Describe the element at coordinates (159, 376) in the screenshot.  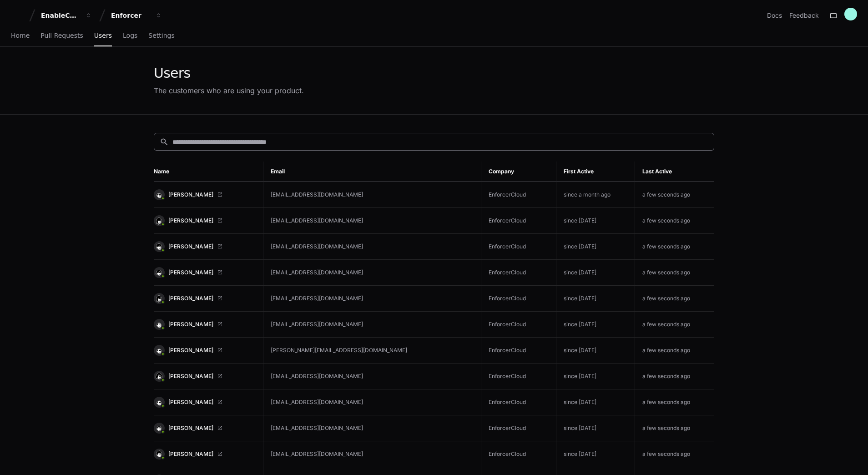
I see `img: 16.svg` at that location.